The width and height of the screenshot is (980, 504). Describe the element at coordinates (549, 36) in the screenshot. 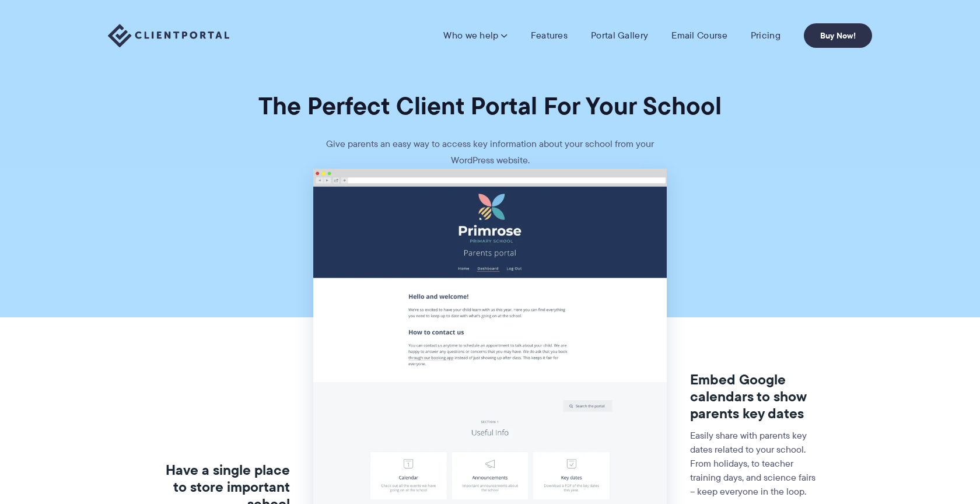

I see `a: Features` at that location.